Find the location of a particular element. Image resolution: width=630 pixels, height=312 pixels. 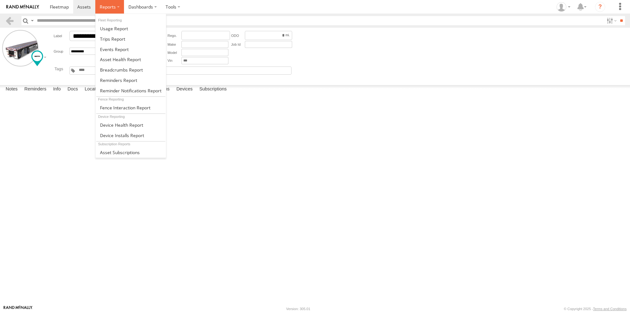

div: TOM WINIKUS is located at coordinates (563, 7).